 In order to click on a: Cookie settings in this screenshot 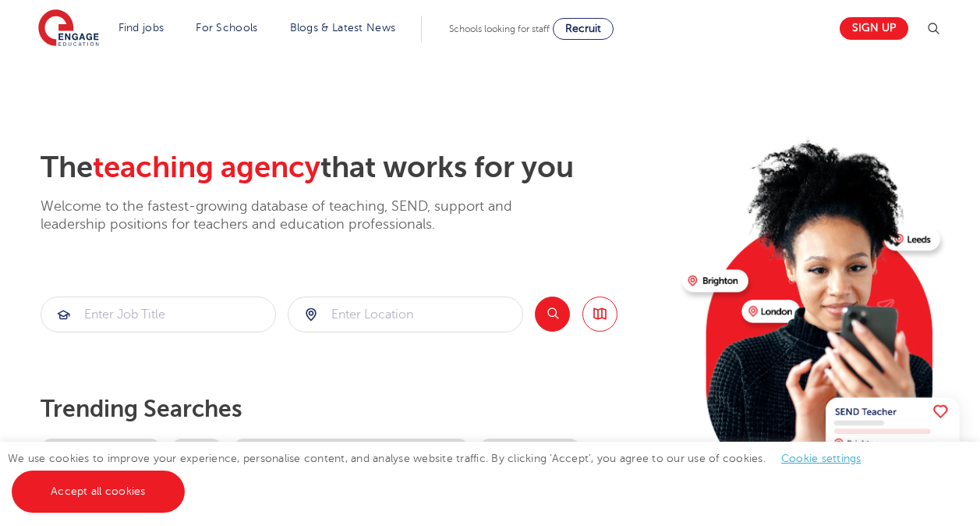, I will do `click(820, 458)`.